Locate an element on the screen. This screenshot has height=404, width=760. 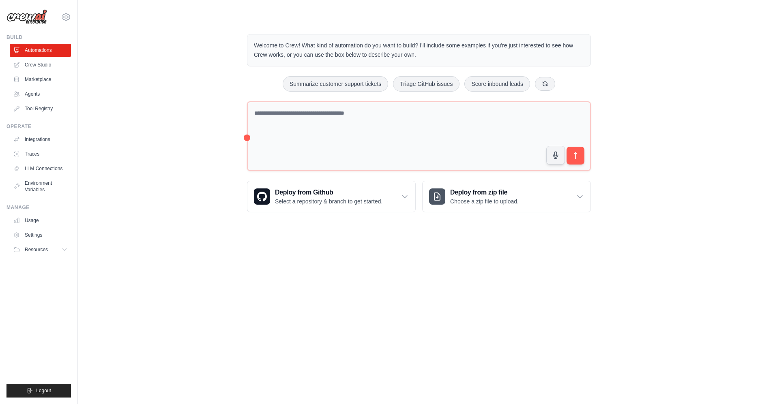
a: Traces is located at coordinates (40, 154).